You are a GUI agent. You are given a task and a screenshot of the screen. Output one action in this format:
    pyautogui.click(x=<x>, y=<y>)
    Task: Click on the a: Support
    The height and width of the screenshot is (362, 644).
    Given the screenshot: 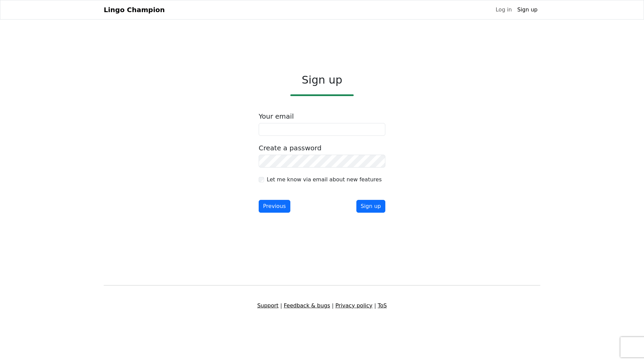 What is the action you would take?
    pyautogui.click(x=268, y=306)
    